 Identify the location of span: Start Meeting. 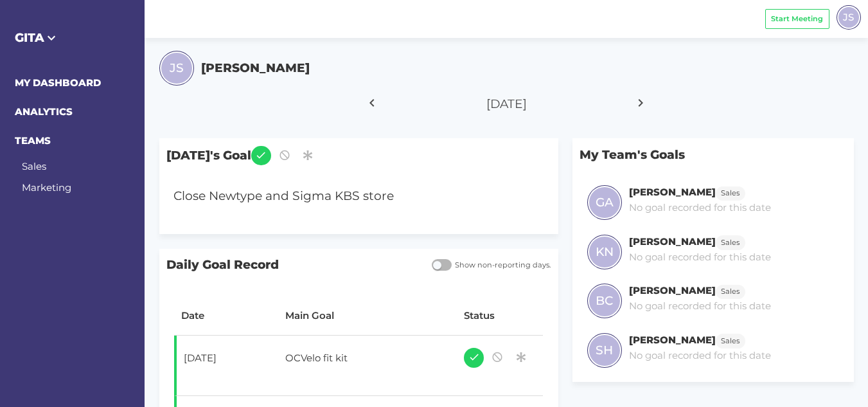
(796, 19).